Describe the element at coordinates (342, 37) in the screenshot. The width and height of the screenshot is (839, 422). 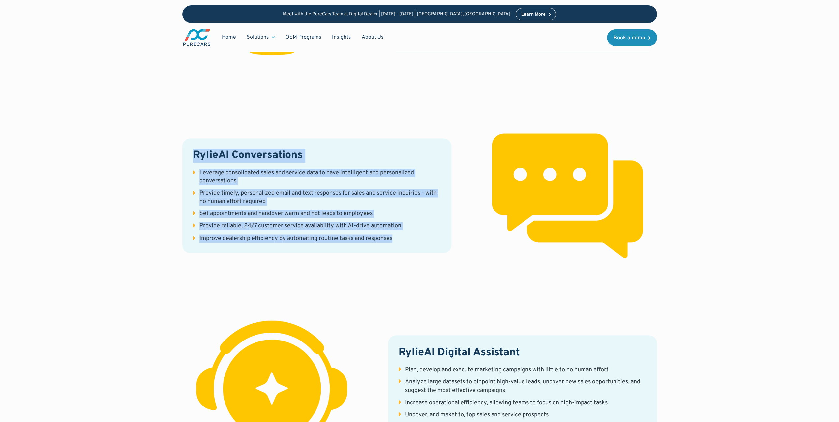
I see `a: Insights` at that location.